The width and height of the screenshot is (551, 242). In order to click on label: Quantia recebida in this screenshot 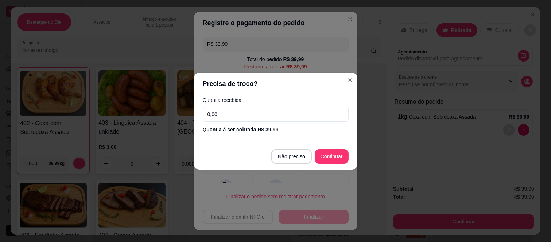, I will do `click(275, 100)`.